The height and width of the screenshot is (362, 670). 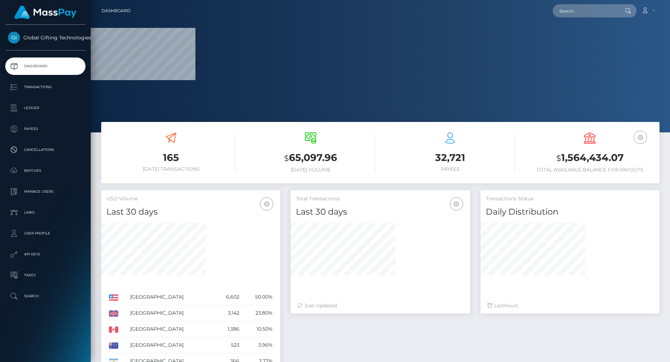 What do you see at coordinates (45, 276) in the screenshot?
I see `p: Taxes` at bounding box center [45, 276].